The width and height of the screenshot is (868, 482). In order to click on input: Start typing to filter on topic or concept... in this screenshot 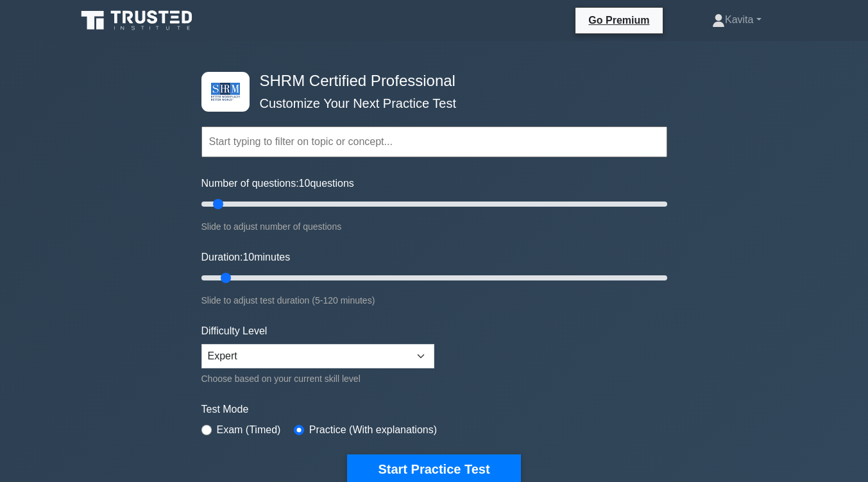, I will do `click(434, 142)`.